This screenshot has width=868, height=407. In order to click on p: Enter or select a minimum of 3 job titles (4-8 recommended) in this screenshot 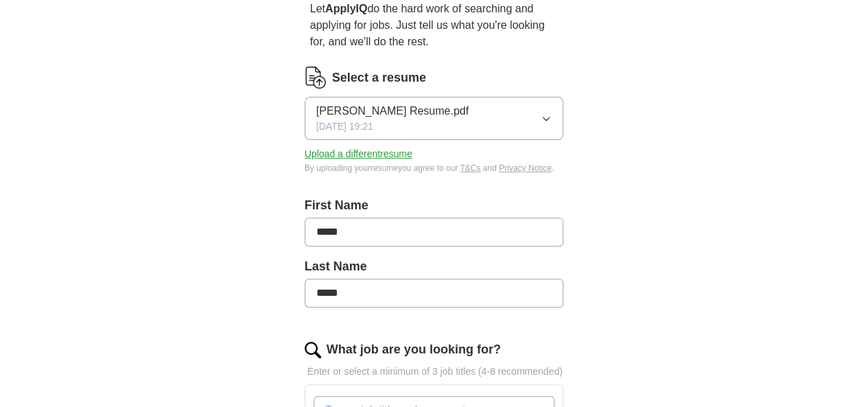, I will do `click(434, 372)`.